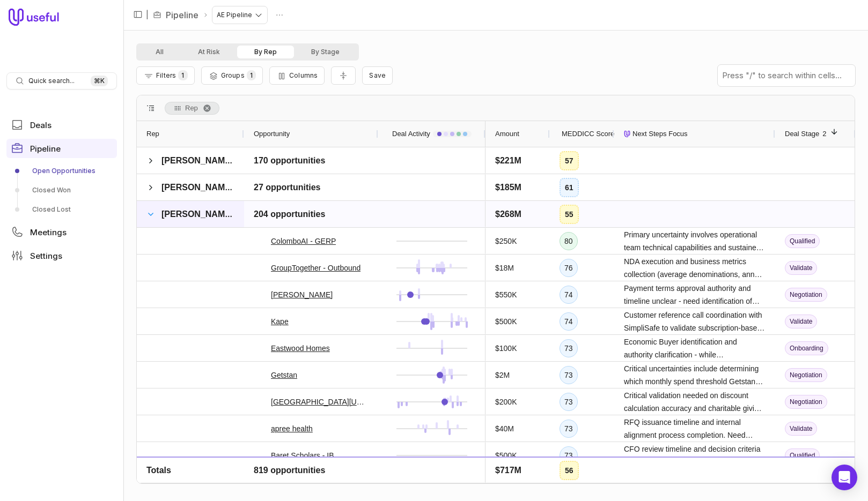 This screenshot has width=868, height=501. Describe the element at coordinates (283, 375) in the screenshot. I see `a: Getstan` at that location.